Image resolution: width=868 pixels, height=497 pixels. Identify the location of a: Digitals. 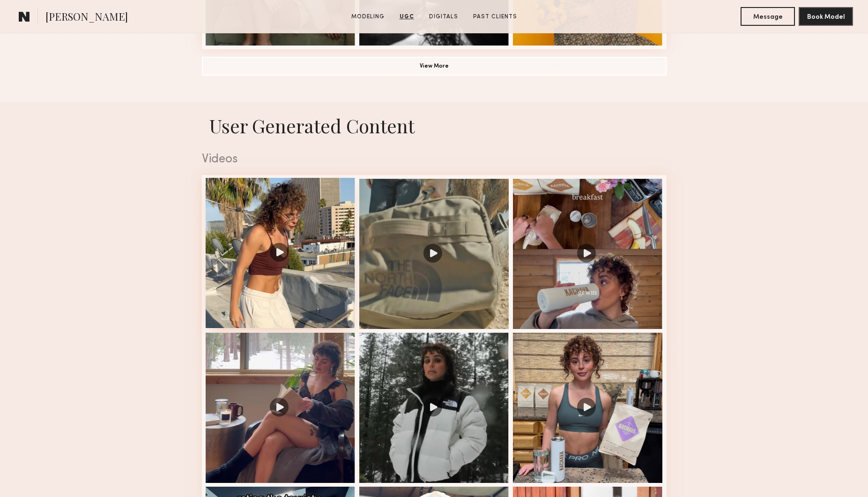
(444, 17).